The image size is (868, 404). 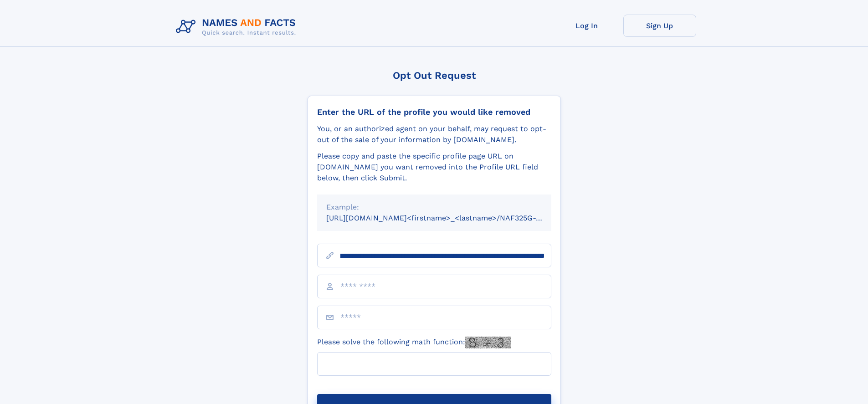 I want to click on img: Logo Names and Facts, so click(x=238, y=27).